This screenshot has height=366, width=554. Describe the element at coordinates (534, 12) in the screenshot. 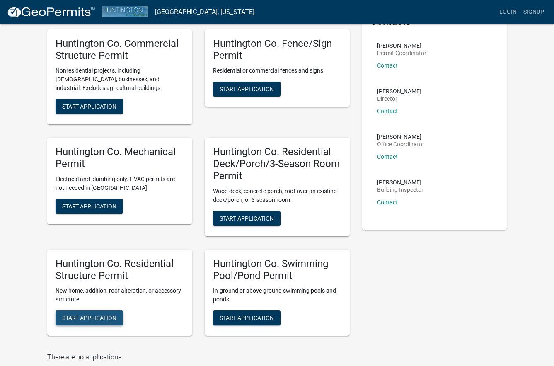

I see `a: Signup` at that location.